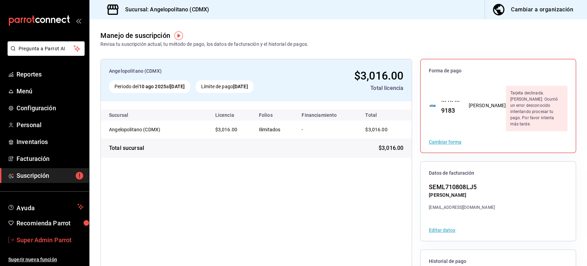 This screenshot has height=266, width=587. Describe the element at coordinates (135, 35) in the screenshot. I see `div: Manejo de suscripción` at that location.